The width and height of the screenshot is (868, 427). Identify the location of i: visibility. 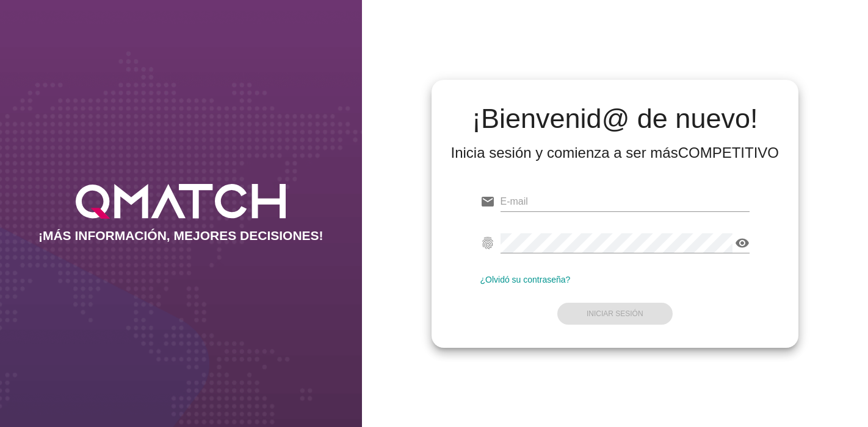
(742, 243).